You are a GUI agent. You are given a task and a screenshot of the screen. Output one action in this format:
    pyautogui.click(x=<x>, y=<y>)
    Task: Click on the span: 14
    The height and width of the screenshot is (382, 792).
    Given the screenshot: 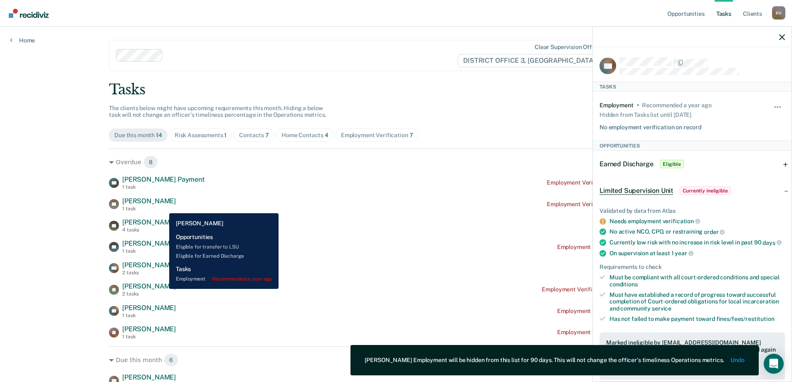 What is the action you would take?
    pyautogui.click(x=159, y=135)
    